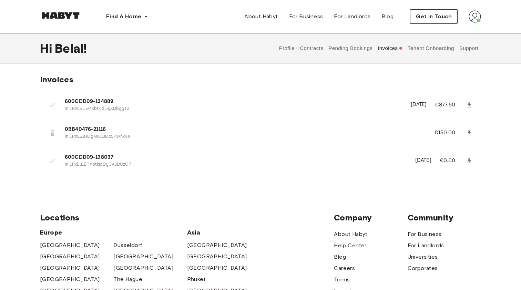 This screenshot has height=290, width=521. I want to click on span: Community, so click(444, 218).